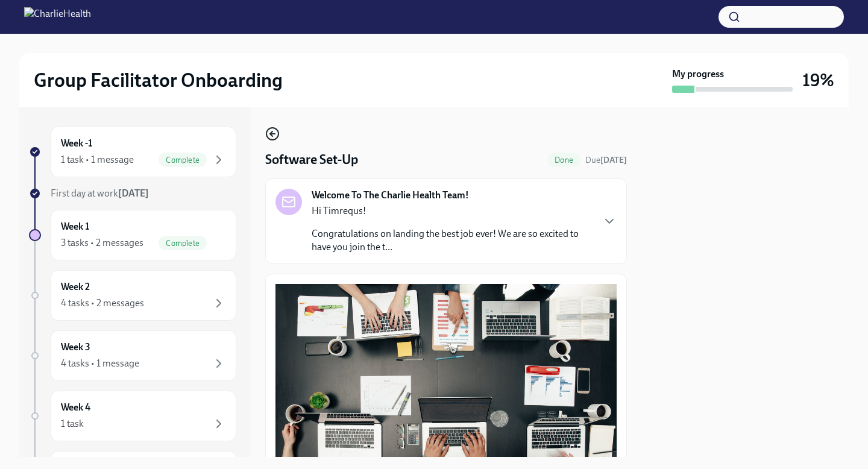 The height and width of the screenshot is (469, 868). Describe the element at coordinates (563, 160) in the screenshot. I see `span: Done` at that location.